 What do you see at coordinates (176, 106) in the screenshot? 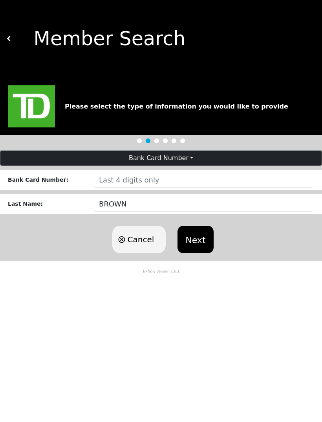
I see `strong: Please select the type of information you would like to provide` at bounding box center [176, 106].